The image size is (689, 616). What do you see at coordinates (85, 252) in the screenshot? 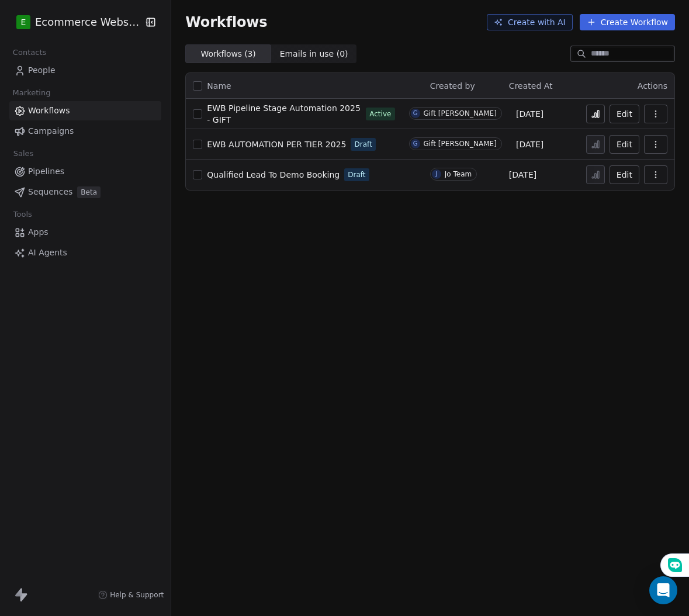
I see `a: AI Agents` at bounding box center [85, 252].